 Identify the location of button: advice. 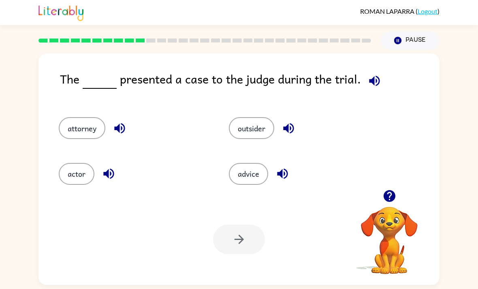
(248, 174).